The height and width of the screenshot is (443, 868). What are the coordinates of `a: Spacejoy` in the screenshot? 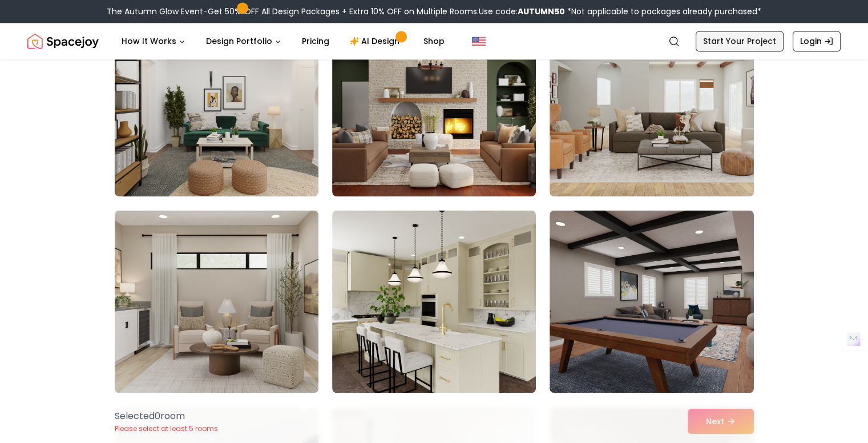 It's located at (63, 41).